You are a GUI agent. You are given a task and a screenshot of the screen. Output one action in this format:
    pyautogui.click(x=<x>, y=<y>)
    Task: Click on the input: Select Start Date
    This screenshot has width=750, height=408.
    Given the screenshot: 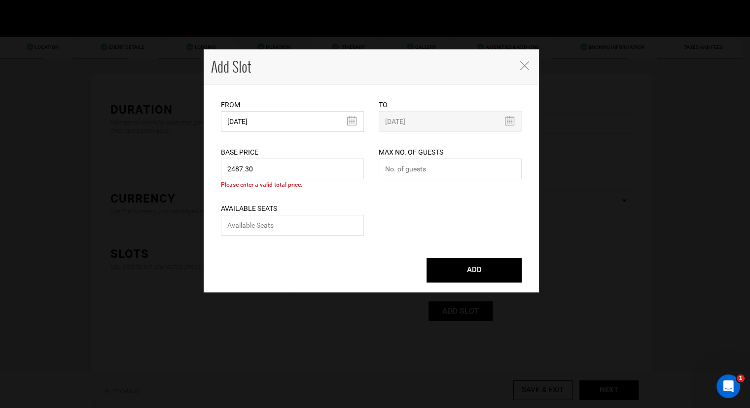 What is the action you would take?
    pyautogui.click(x=293, y=121)
    